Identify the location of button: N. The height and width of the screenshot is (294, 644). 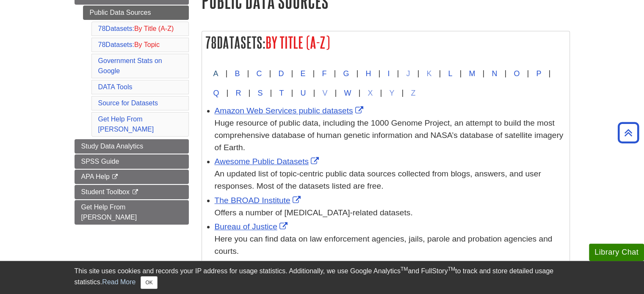
(494, 74).